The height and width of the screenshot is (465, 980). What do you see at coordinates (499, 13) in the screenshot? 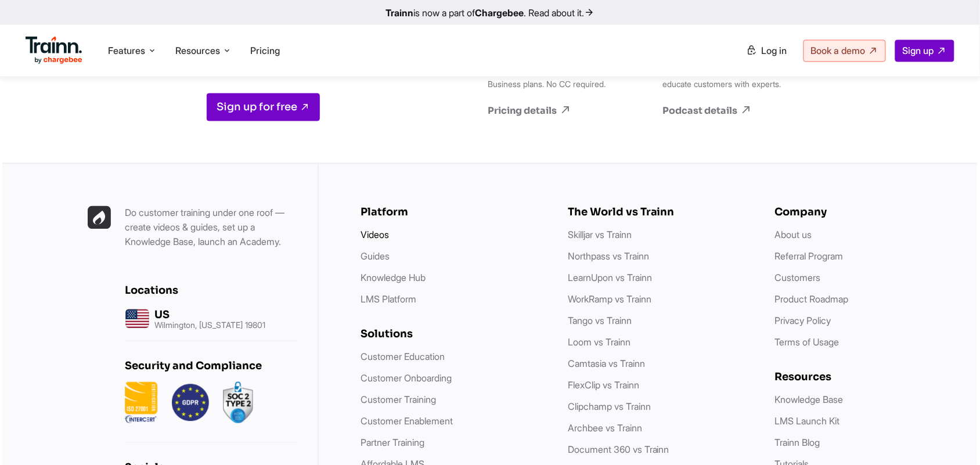
I see `b: Chargebee` at bounding box center [499, 13].